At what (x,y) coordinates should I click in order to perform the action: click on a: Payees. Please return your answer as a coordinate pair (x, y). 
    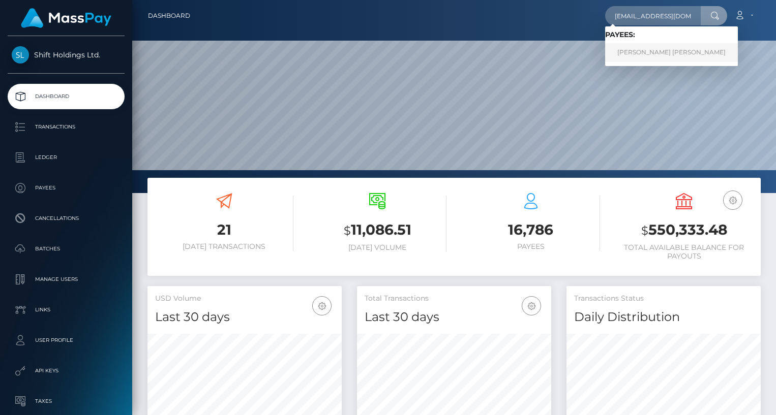
    Looking at the image, I should click on (66, 188).